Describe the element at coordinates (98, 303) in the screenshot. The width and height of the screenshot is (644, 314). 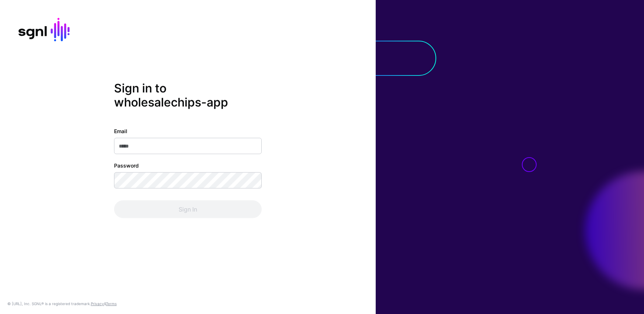
I see `a: Privacy` at that location.